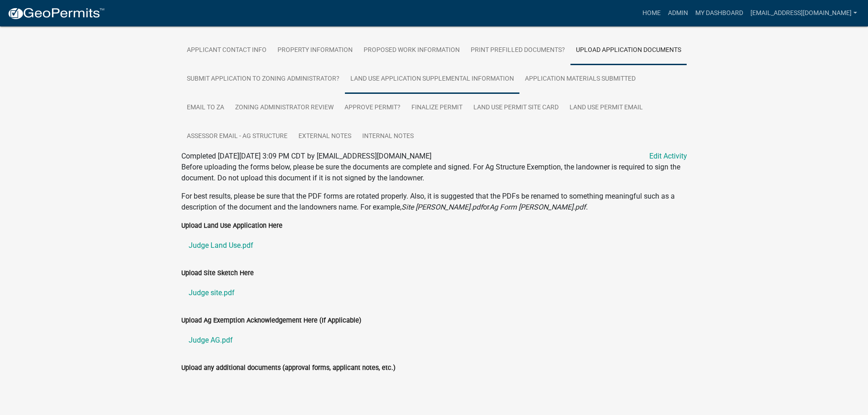 Image resolution: width=868 pixels, height=415 pixels. Describe the element at coordinates (580, 79) in the screenshot. I see `a: Application Materials Submitted` at that location.